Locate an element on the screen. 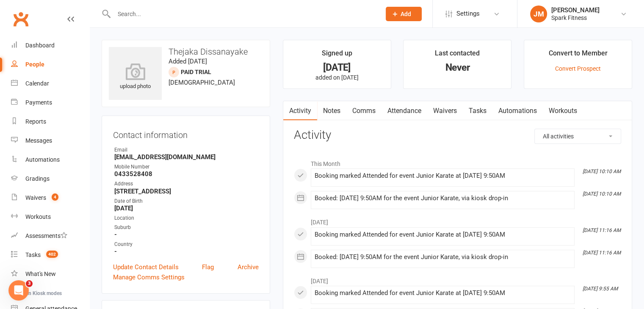 The height and width of the screenshot is (309, 644). div: Spark Fitness is located at coordinates (575, 18).